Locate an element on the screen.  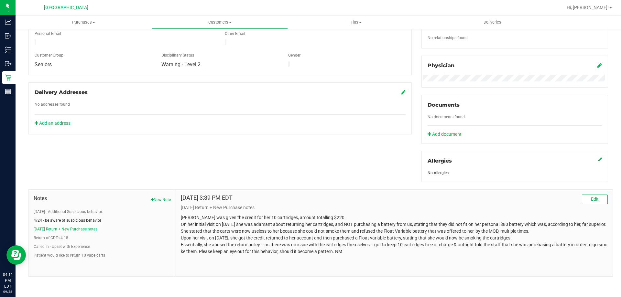
label: Other Email is located at coordinates (235, 34).